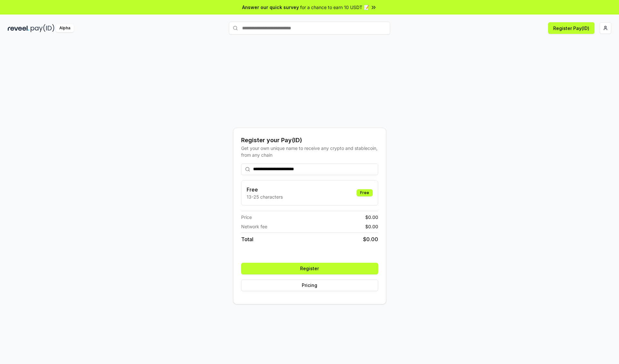  I want to click on button: Register, so click(309, 268).